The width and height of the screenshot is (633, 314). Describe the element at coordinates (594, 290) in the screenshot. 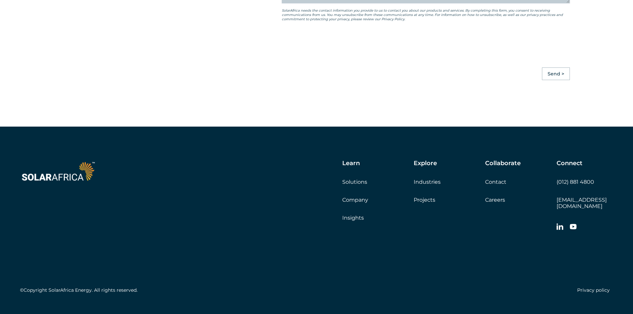

I see `a: Privacy policy` at that location.